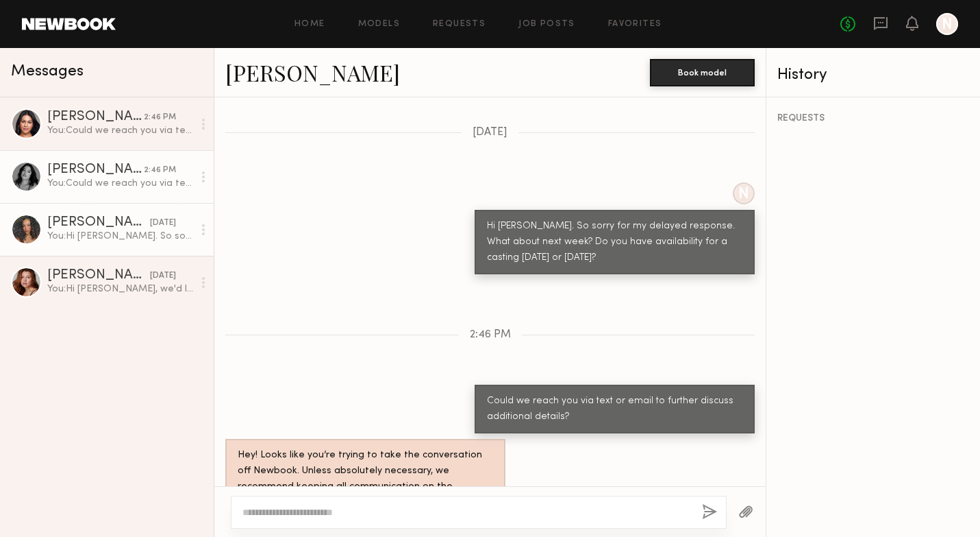 The width and height of the screenshot is (980, 537). What do you see at coordinates (873, 119) in the screenshot?
I see `div: REQUESTS` at bounding box center [873, 119].